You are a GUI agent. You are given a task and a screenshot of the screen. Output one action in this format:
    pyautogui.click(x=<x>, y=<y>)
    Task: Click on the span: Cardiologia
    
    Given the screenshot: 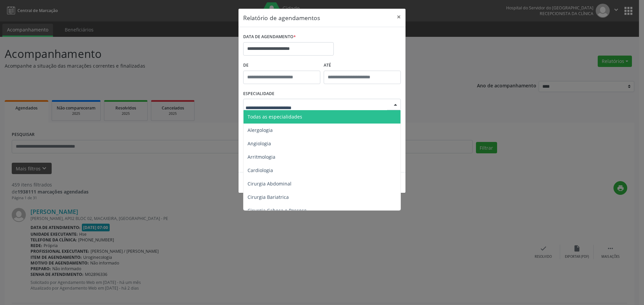 What is the action you would take?
    pyautogui.click(x=260, y=170)
    